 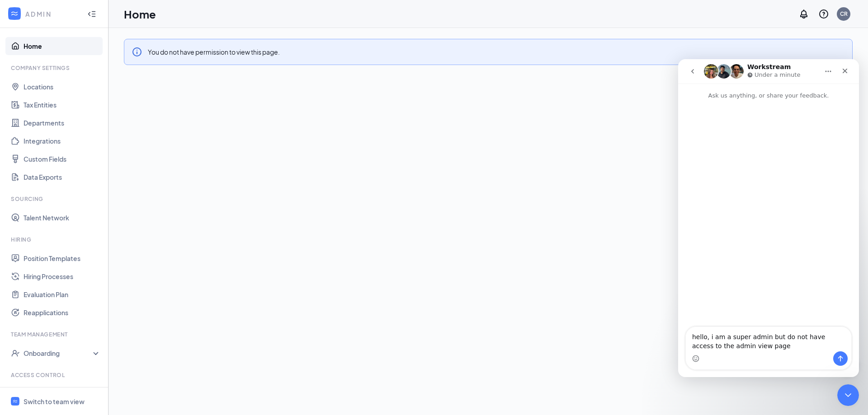 I want to click on svg: Collapse, so click(x=92, y=14).